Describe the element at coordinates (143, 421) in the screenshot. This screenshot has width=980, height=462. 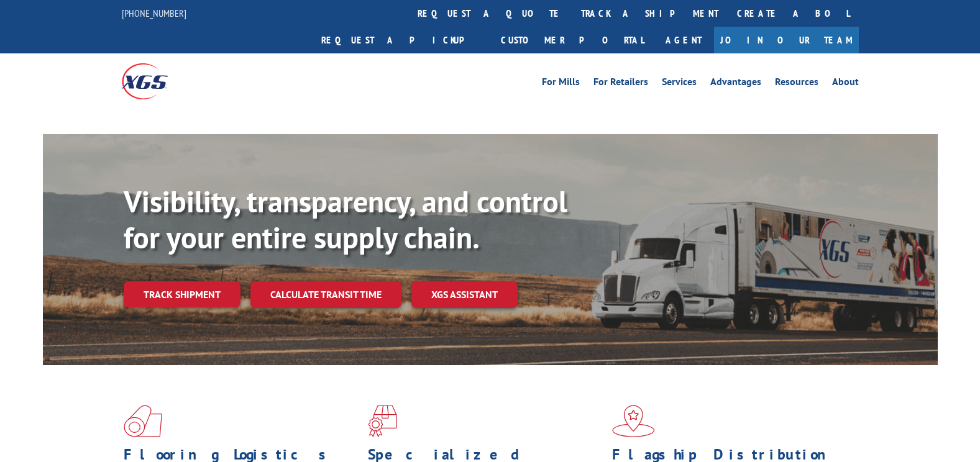
I see `img: xgs-icon-total-supply-chain-intelligence-red` at that location.